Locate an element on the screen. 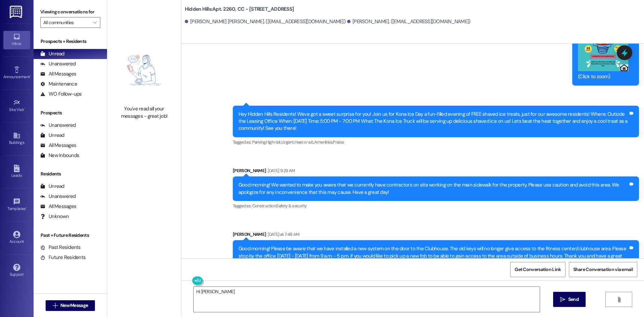  div: Past + Future Residents is located at coordinates (70, 235).